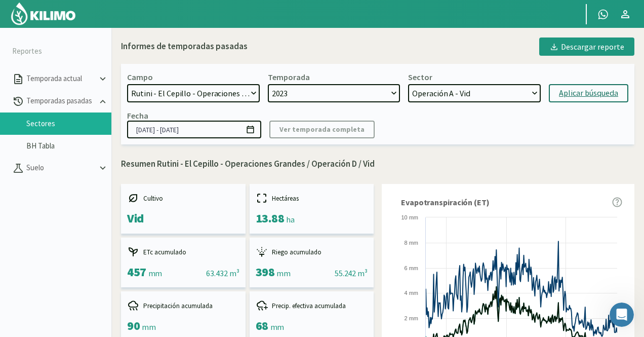  I want to click on kil-mini-card: report-summary-cards.HECTARES, so click(312, 209).